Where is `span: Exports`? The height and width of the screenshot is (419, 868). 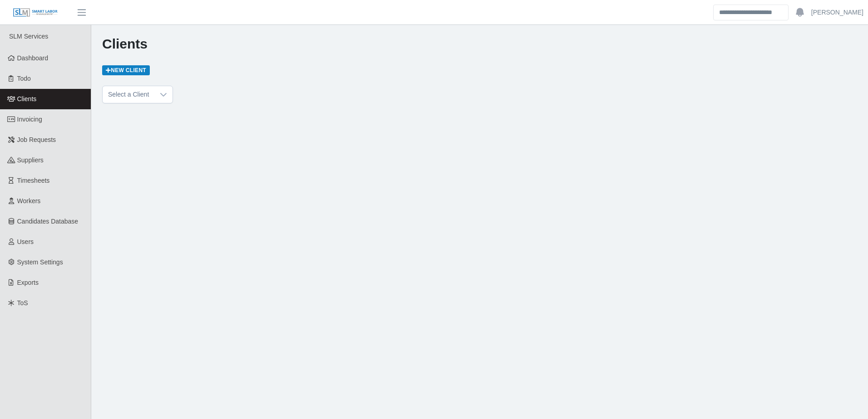 span: Exports is located at coordinates (28, 283).